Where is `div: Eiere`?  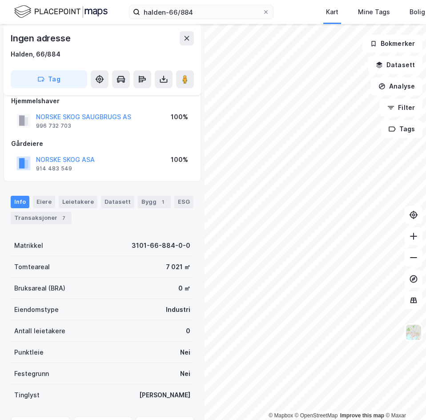 div: Eiere is located at coordinates (44, 202).